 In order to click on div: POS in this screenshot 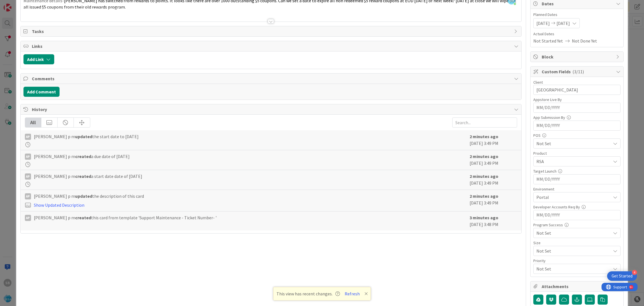, I will do `click(577, 135)`.